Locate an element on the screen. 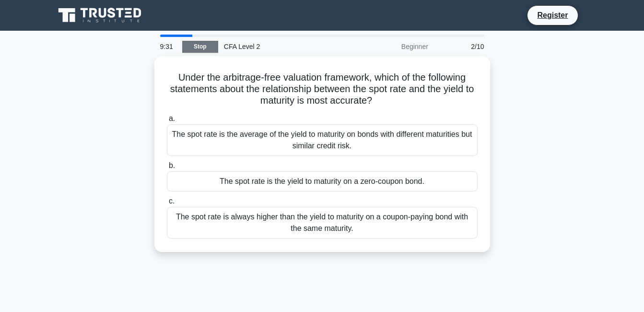  h5: Under the arbitrage-free valuation framework, which of the following statements about the relatio... is located at coordinates (322, 89).